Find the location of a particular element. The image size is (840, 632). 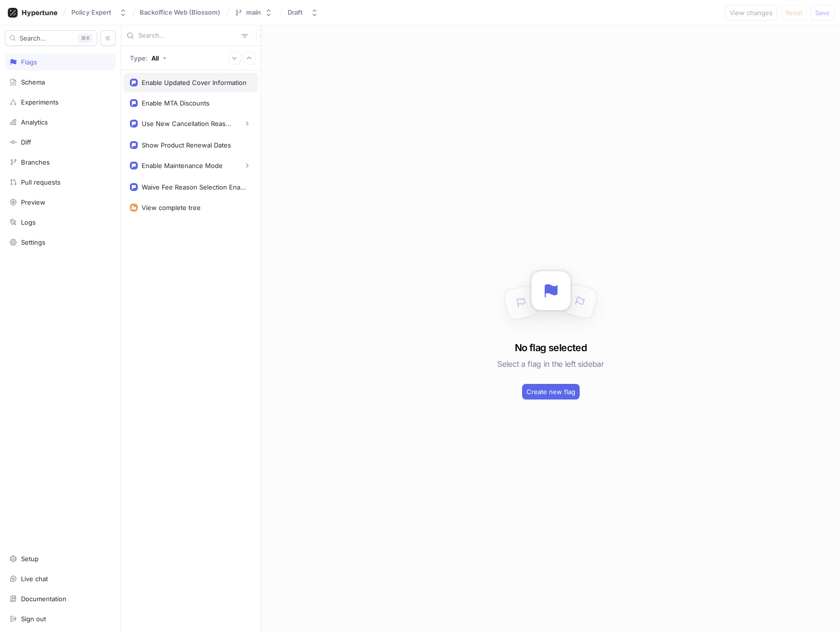

div: Branches is located at coordinates (35, 162).